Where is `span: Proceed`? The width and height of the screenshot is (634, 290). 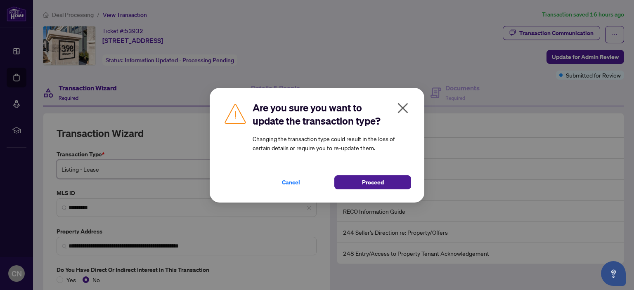
span: Proceed is located at coordinates (373, 183).